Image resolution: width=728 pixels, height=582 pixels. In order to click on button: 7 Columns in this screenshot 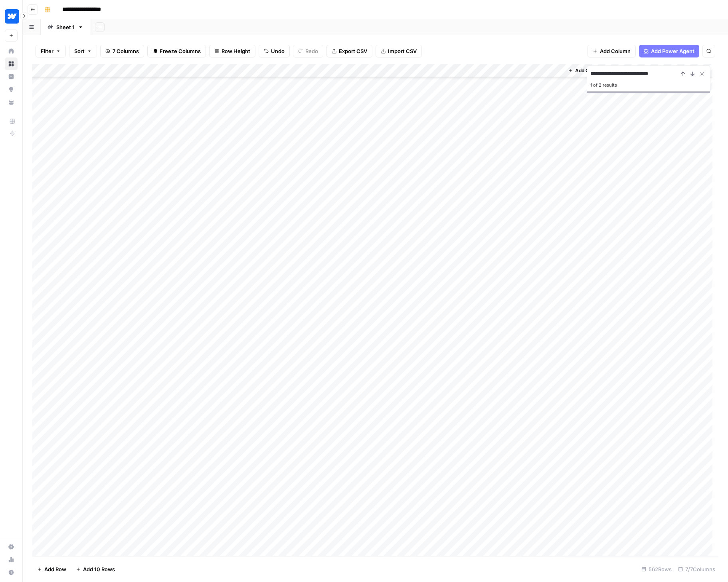, I will do `click(122, 51)`.